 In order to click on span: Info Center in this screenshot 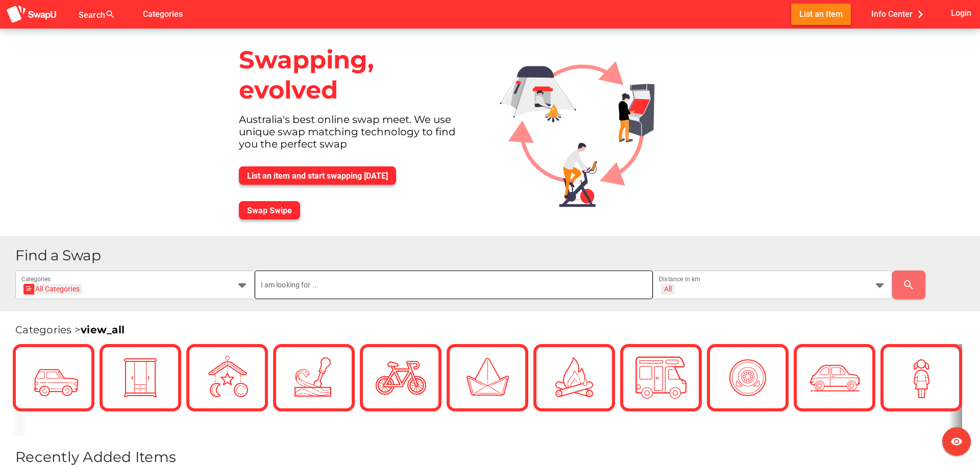, I will do `click(899, 14)`.